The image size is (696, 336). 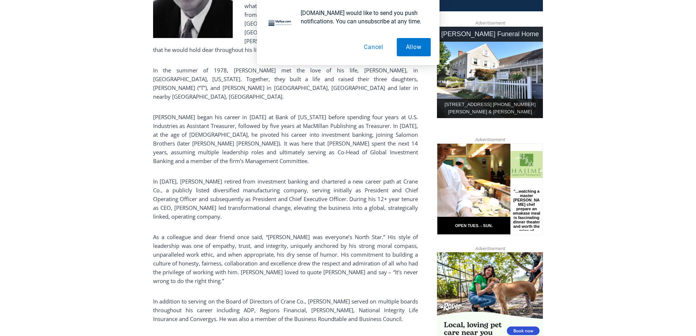 I want to click on button: Allow, so click(x=413, y=47).